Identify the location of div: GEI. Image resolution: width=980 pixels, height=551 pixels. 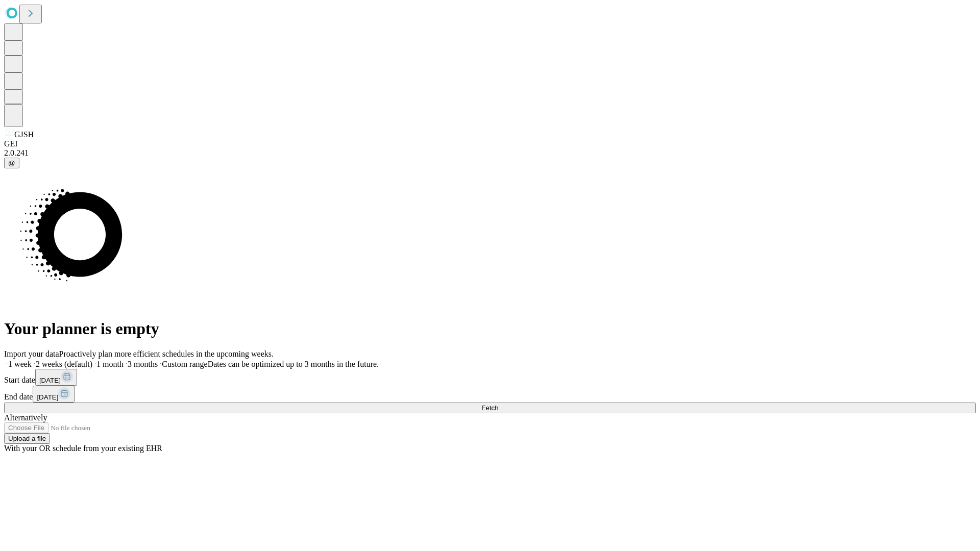
(490, 144).